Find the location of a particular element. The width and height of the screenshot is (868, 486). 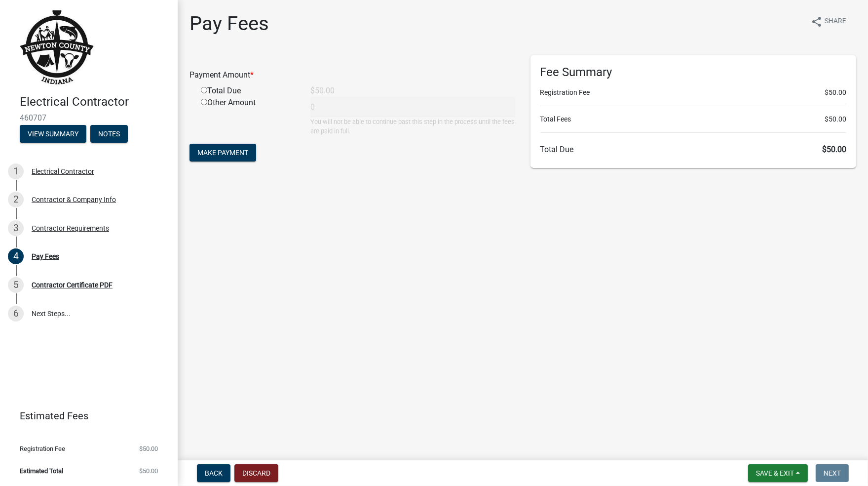

button: Notes is located at coordinates (109, 134).